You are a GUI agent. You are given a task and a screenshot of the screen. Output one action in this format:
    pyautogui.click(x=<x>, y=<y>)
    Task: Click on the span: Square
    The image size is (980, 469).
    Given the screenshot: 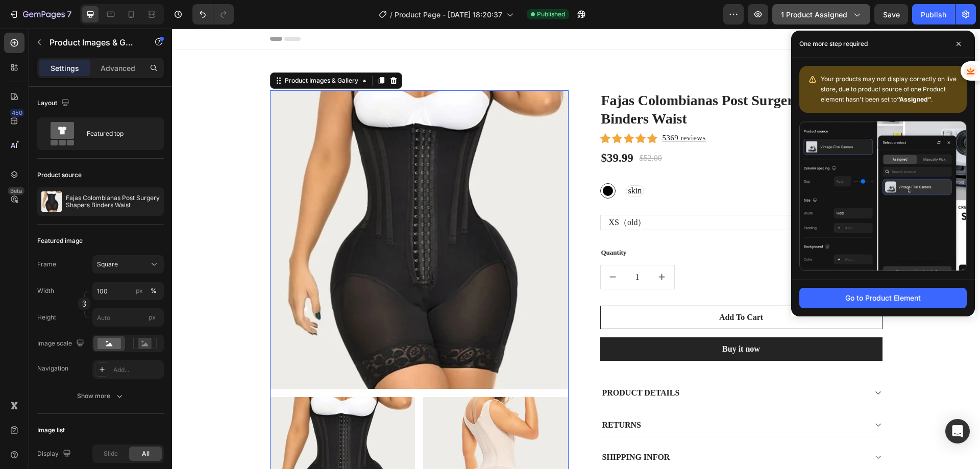 What is the action you would take?
    pyautogui.click(x=107, y=264)
    